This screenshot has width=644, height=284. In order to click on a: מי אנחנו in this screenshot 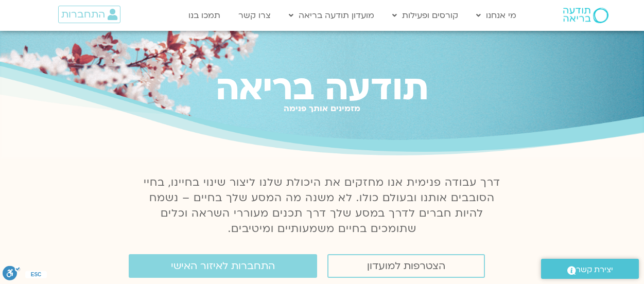, I will do `click(496, 16)`.